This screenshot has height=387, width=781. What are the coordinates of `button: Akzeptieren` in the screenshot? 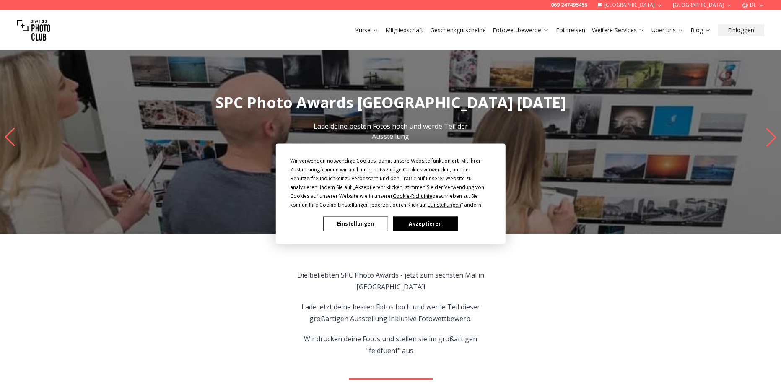 It's located at (425, 224).